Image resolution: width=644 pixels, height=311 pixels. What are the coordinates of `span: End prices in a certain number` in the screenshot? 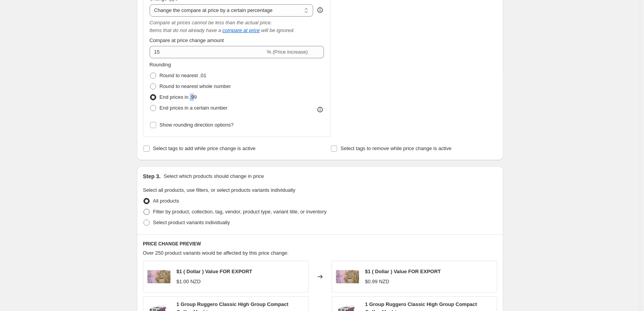 It's located at (194, 108).